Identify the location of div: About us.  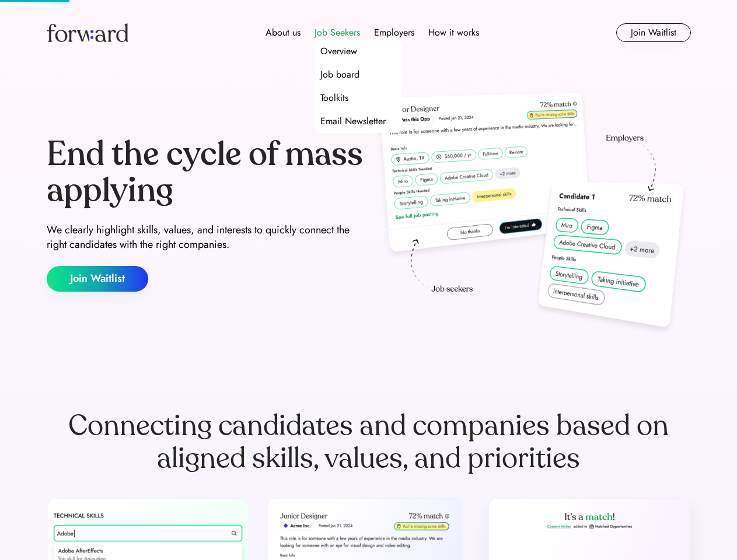
(283, 32).